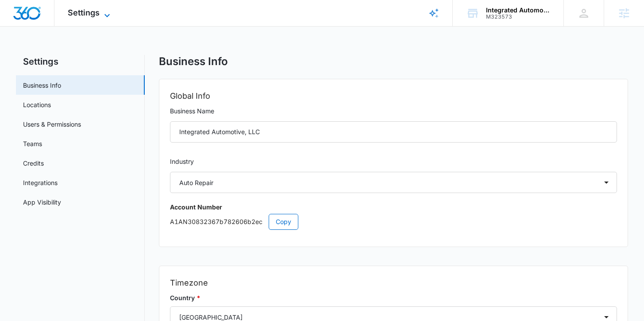 Image resolution: width=644 pixels, height=321 pixels. I want to click on a: Integrations, so click(40, 182).